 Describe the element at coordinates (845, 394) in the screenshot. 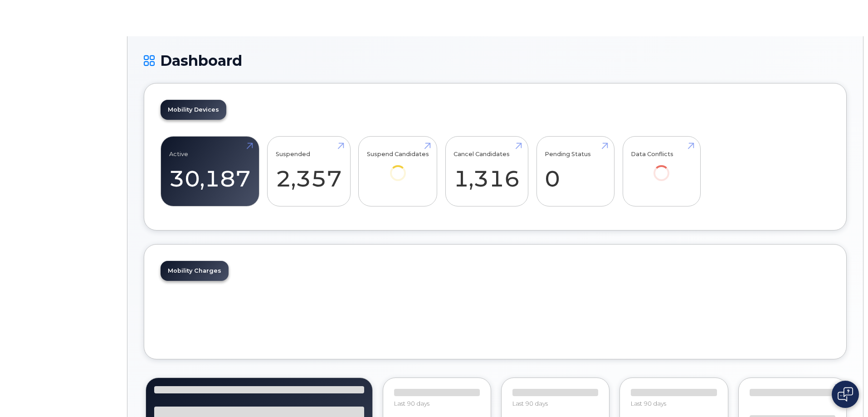

I see `img: Open chat` at that location.